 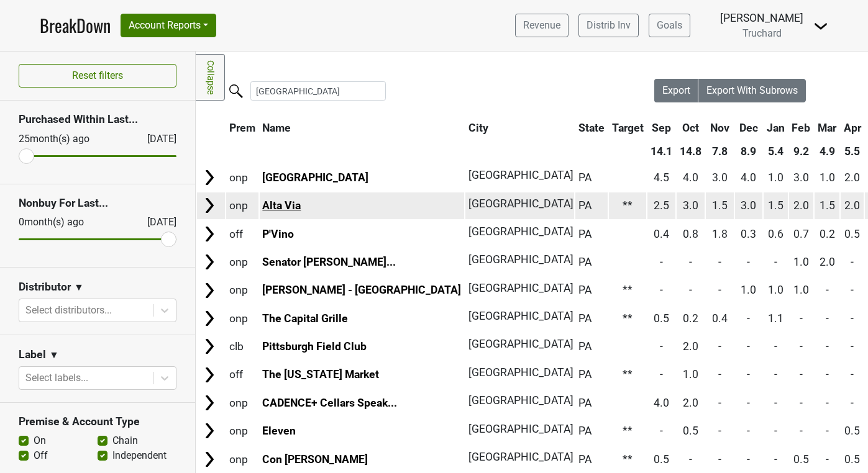 What do you see at coordinates (676, 91) in the screenshot?
I see `button: Export` at bounding box center [676, 91].